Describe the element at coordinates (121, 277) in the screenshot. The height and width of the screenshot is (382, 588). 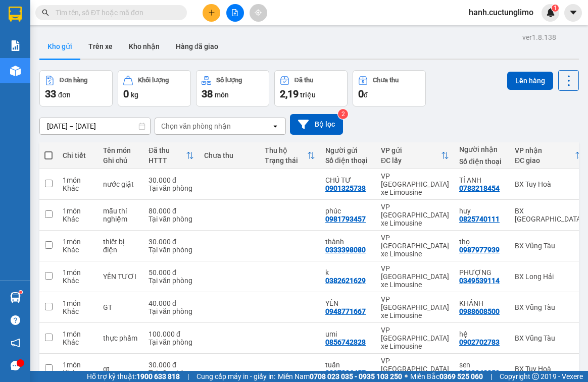
I see `div: YẾN TƯƠI` at that location.